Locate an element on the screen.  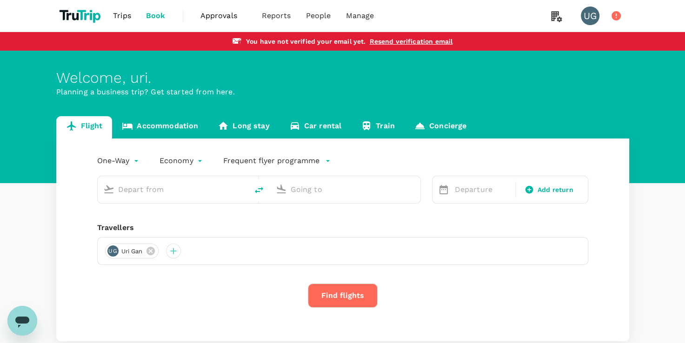
div: UGuri gan is located at coordinates (132, 251).